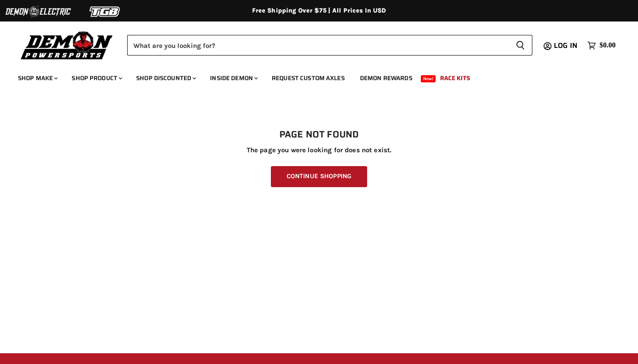  What do you see at coordinates (96, 78) in the screenshot?
I see `a: Shop Product` at bounding box center [96, 78].